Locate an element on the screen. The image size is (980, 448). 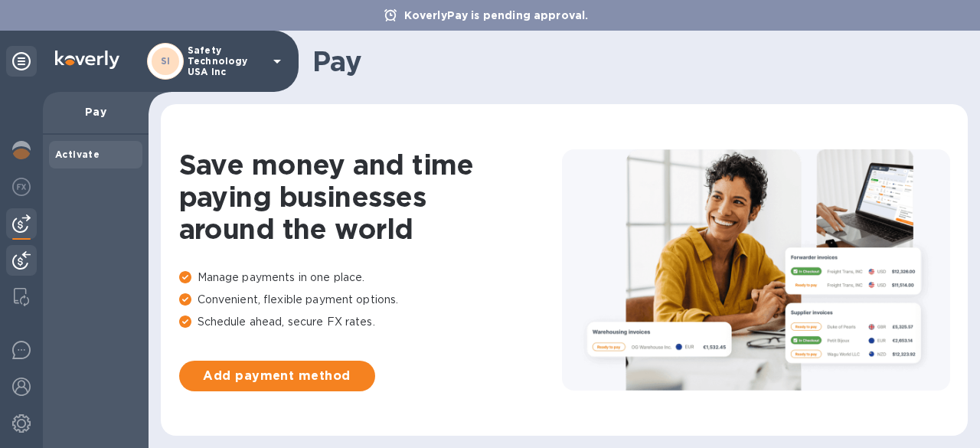
button: Add payment method is located at coordinates (278, 376).